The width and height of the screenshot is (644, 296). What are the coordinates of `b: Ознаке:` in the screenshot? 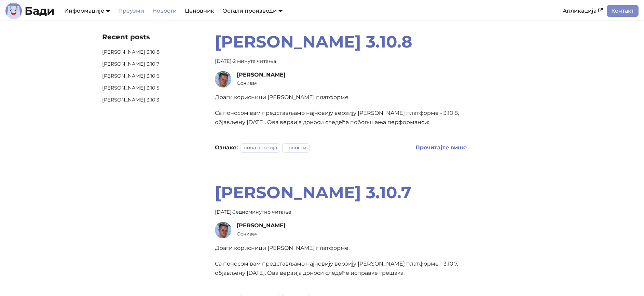 It's located at (226, 148).